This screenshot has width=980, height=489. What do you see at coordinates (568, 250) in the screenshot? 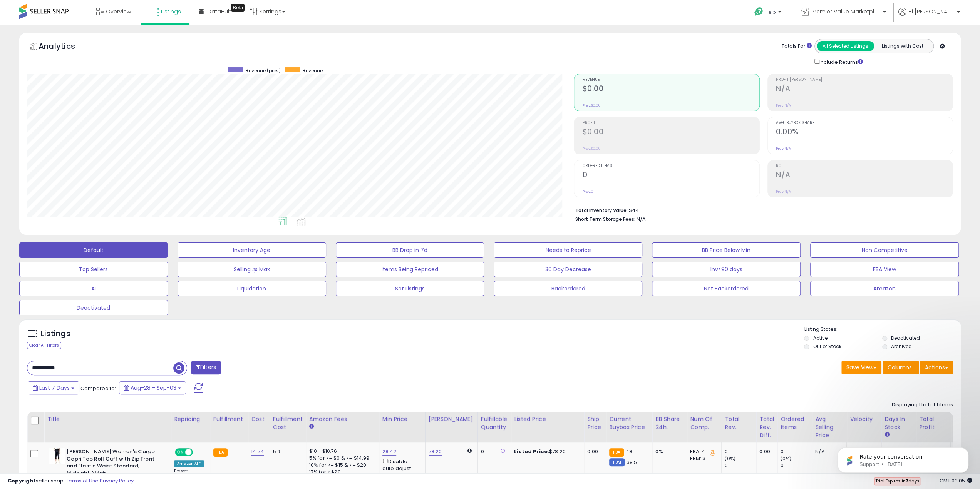
I see `button: Needs to Reprice` at bounding box center [568, 250].